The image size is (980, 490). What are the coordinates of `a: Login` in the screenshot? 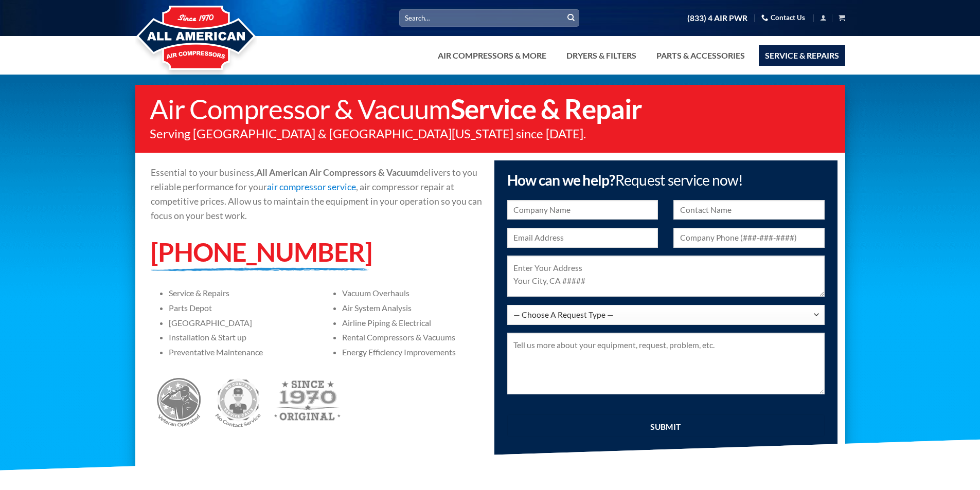 It's located at (823, 17).